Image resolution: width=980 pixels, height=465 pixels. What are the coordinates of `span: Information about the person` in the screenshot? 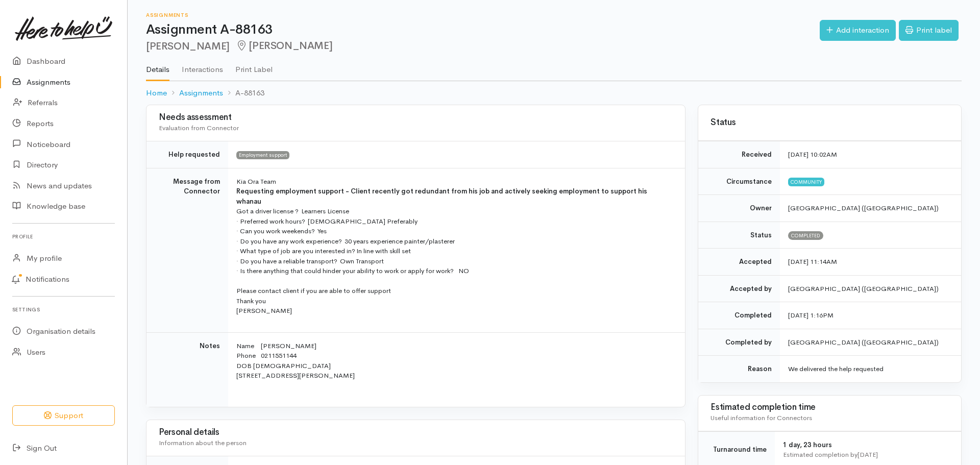 It's located at (203, 442).